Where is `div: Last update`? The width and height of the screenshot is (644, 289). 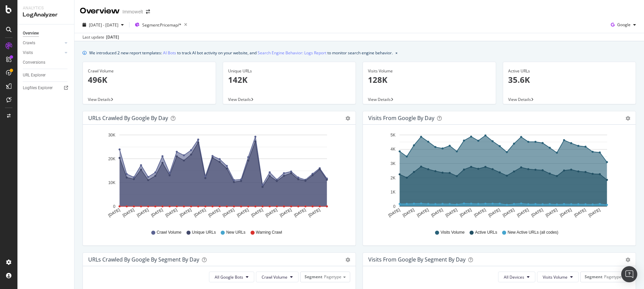
div: Last update is located at coordinates (101, 37).